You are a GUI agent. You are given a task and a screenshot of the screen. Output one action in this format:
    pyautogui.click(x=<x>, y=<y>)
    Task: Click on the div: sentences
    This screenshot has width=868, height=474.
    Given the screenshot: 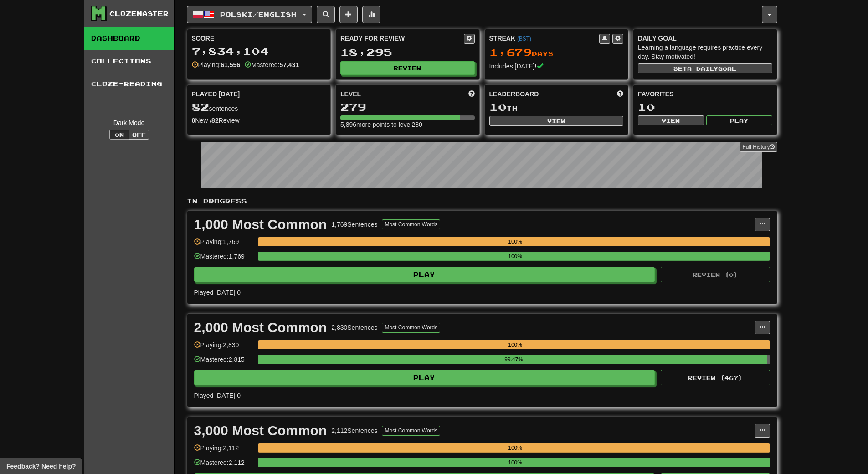 What is the action you would take?
    pyautogui.click(x=259, y=107)
    